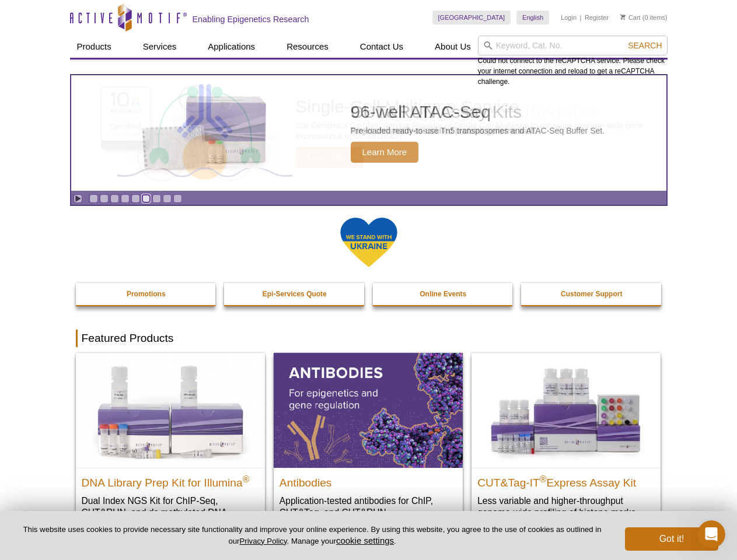 This screenshot has width=737, height=560. I want to click on strong: Customer Support, so click(591, 294).